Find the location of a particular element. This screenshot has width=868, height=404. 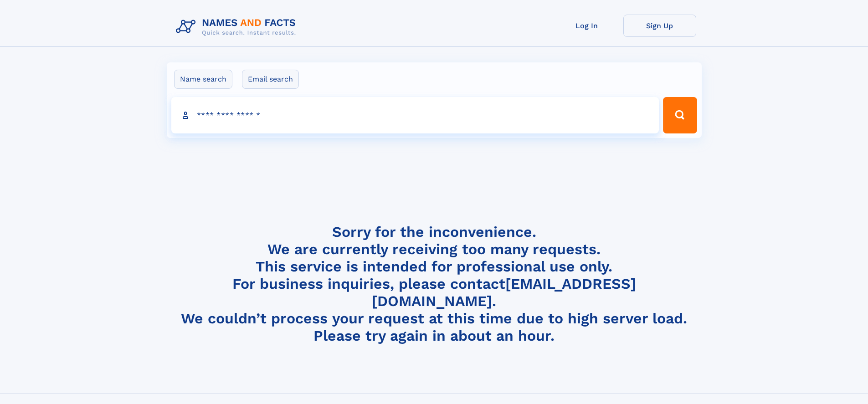

input: search input is located at coordinates (415, 115).